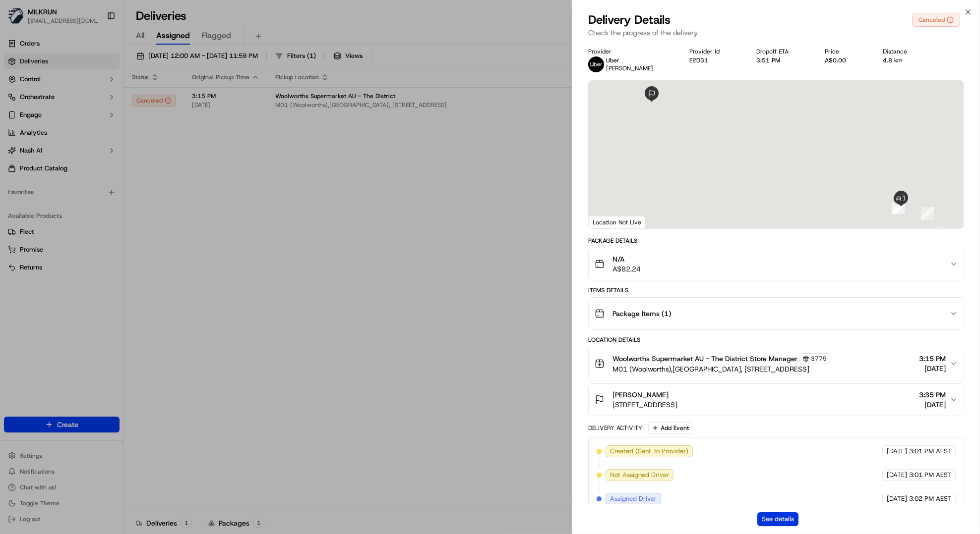  I want to click on div: 3, so click(928, 214).